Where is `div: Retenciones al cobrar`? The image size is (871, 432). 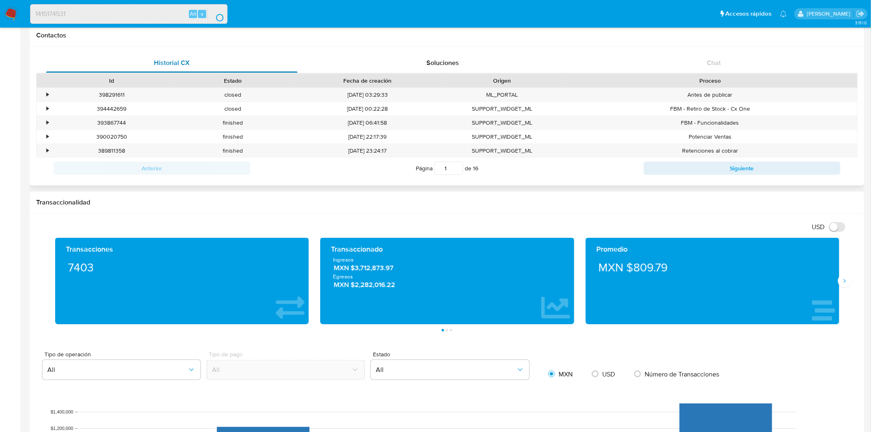 div: Retenciones al cobrar is located at coordinates (710, 151).